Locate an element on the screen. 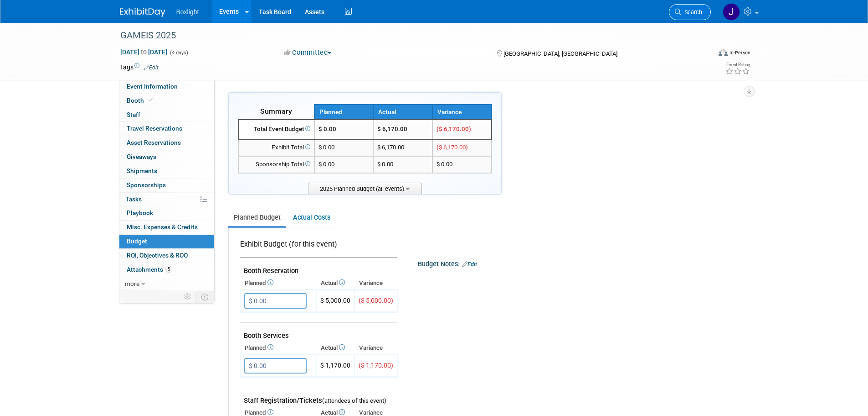  a: Booth is located at coordinates (167, 101).